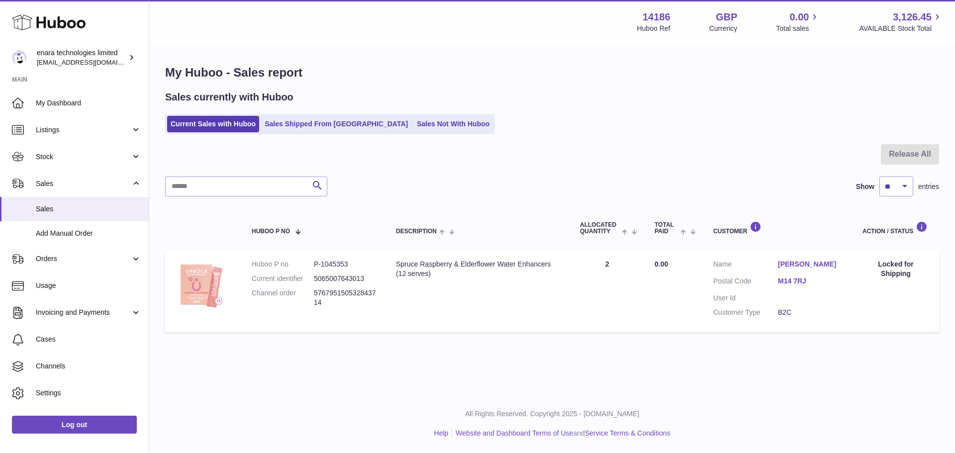 The width and height of the screenshot is (955, 453). Describe the element at coordinates (896, 269) in the screenshot. I see `div: Locked for Shipping` at that location.